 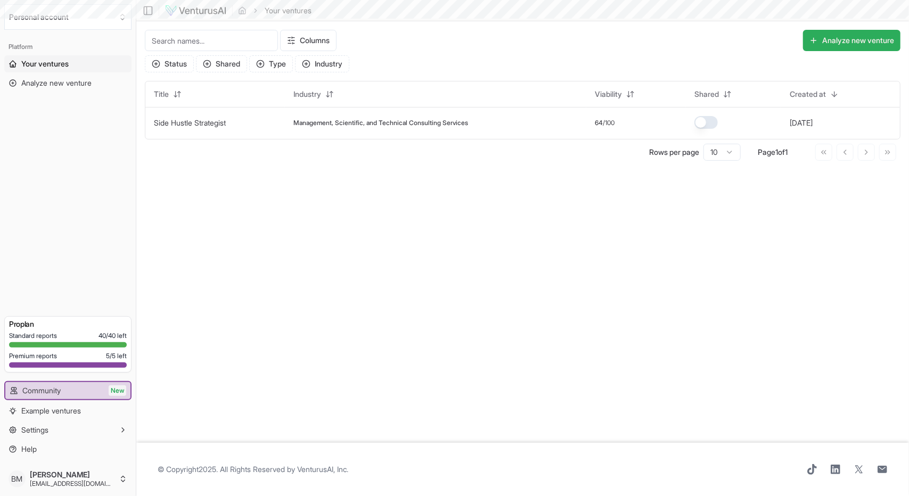 What do you see at coordinates (35, 430) in the screenshot?
I see `span: Settings` at bounding box center [35, 430].